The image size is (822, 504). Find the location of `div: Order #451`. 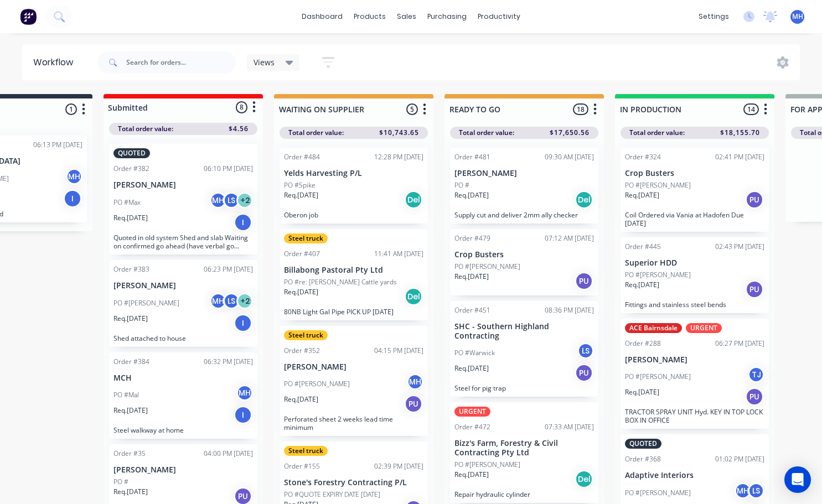

div: Order #451 is located at coordinates (472, 310).